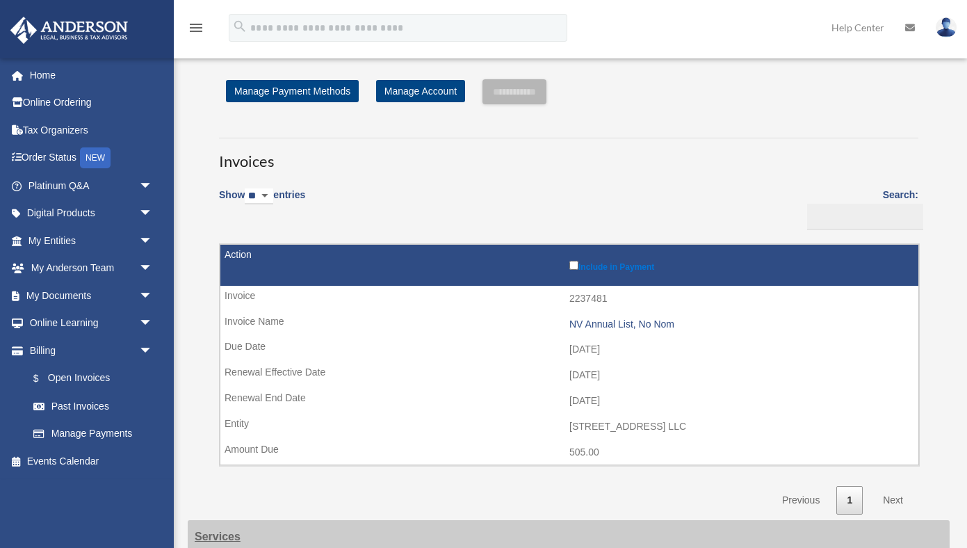 This screenshot has height=548, width=967. What do you see at coordinates (92, 158) in the screenshot?
I see `a: Order StatusNEW` at bounding box center [92, 158].